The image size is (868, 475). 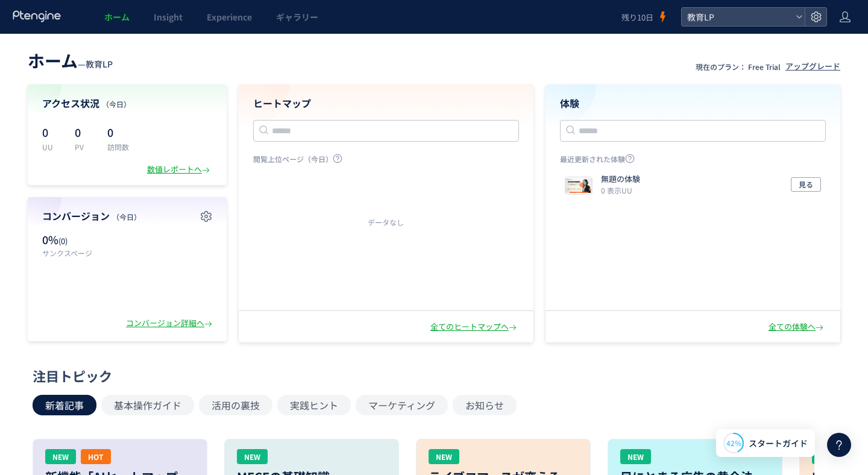 I want to click on h4: ヒートマップ, so click(x=386, y=103).